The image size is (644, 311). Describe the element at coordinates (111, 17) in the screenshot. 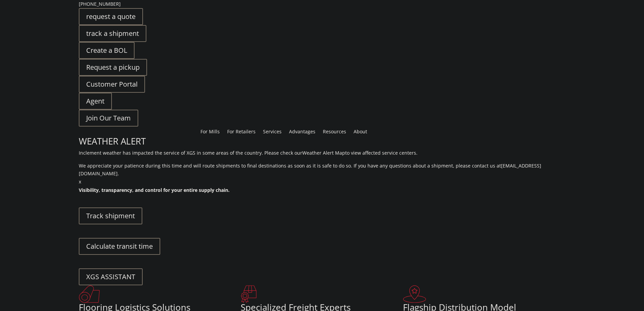

I see `a: request a quote` at that location.